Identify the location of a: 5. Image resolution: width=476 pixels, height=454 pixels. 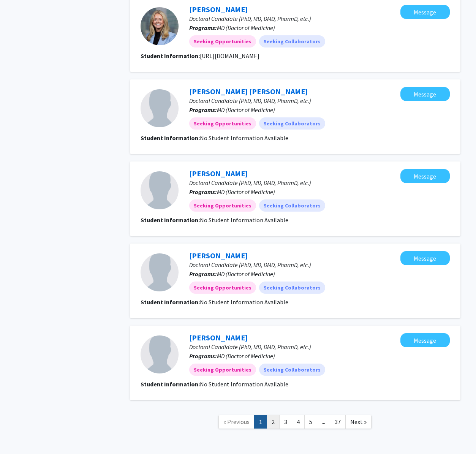
(311, 422).